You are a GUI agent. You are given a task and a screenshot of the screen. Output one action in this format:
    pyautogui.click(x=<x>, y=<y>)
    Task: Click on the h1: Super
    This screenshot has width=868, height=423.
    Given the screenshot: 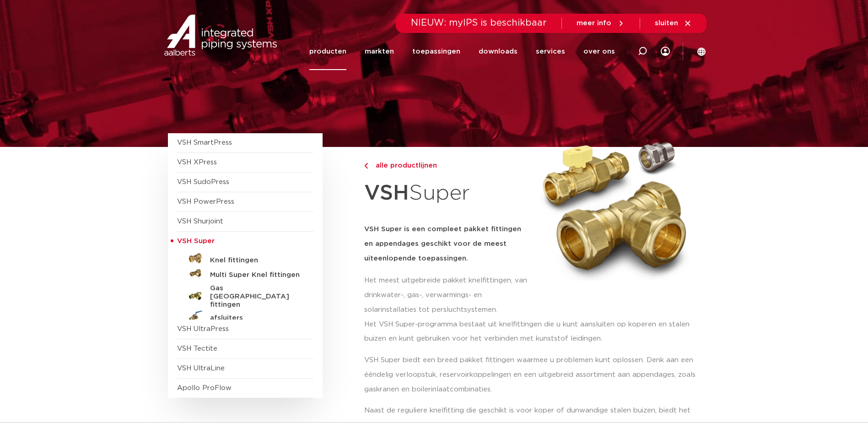 What is the action you would take?
    pyautogui.click(x=447, y=193)
    